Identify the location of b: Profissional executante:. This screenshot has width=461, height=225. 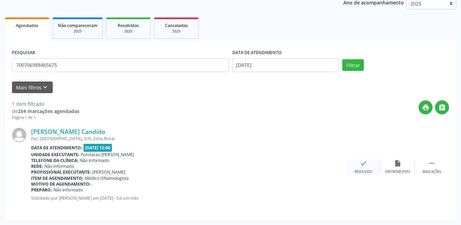
(61, 172).